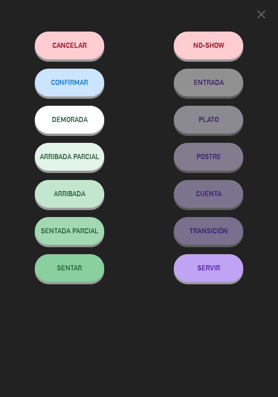  I want to click on button: Cancelar, so click(70, 45).